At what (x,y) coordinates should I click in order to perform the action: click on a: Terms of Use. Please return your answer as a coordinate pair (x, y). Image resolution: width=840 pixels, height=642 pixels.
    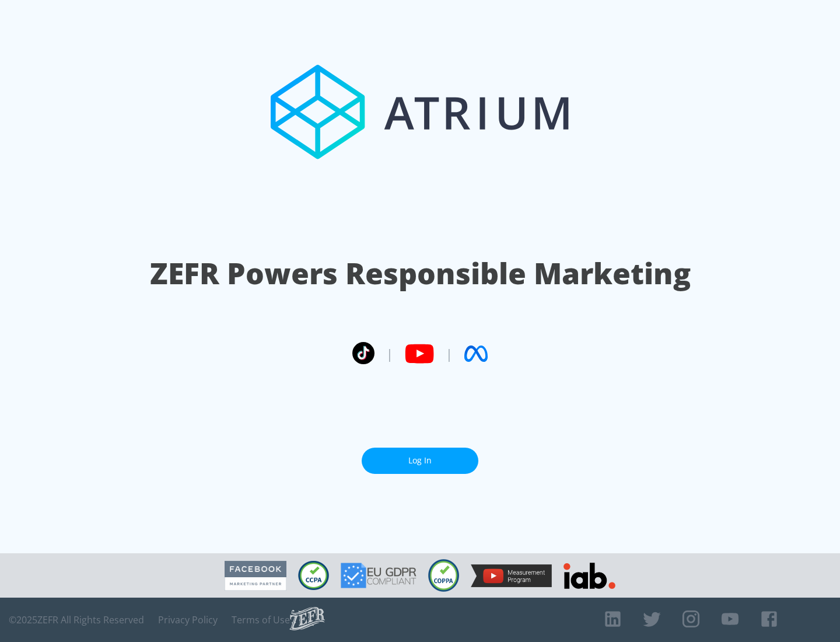
    Looking at the image, I should click on (261, 620).